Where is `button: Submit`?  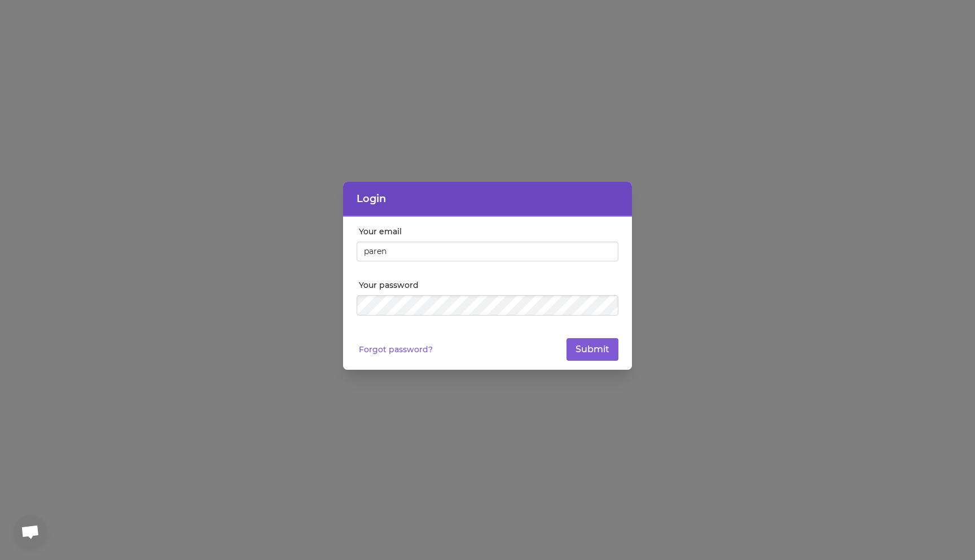
button: Submit is located at coordinates (593, 349).